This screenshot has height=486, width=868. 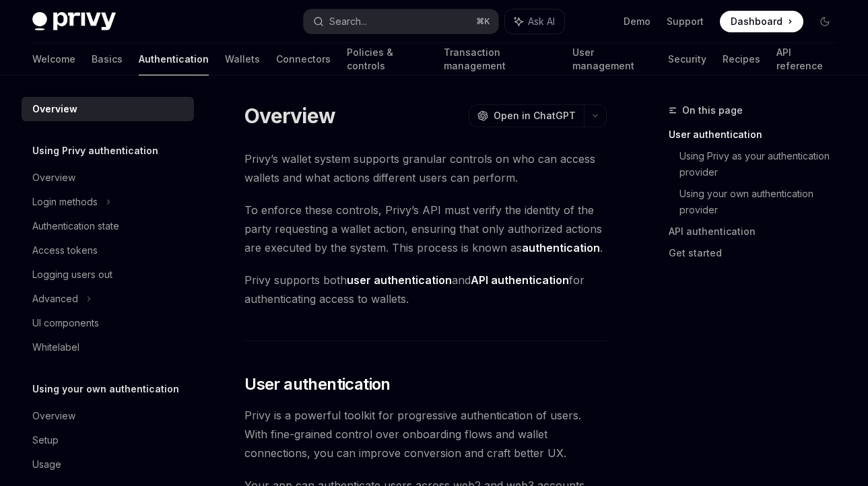 I want to click on div: Logging users out, so click(x=72, y=274).